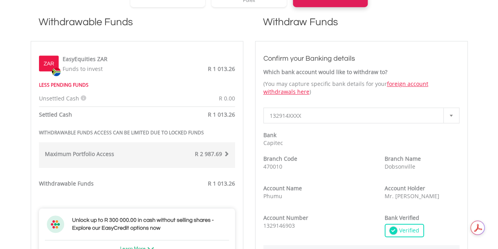 Image resolution: width=498 pixels, height=249 pixels. I want to click on h3: Confirm your Banking details, so click(362, 59).